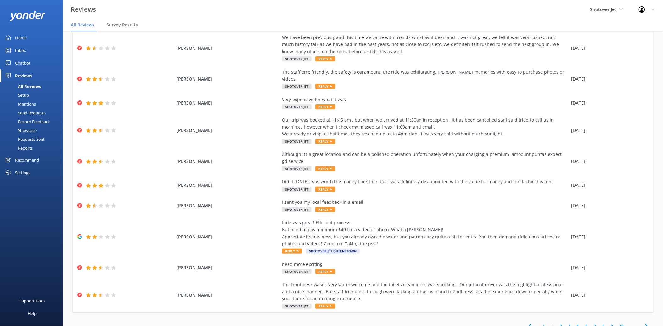 This screenshot has width=663, height=326. What do you see at coordinates (20, 50) in the screenshot?
I see `div: Inbox` at bounding box center [20, 50].